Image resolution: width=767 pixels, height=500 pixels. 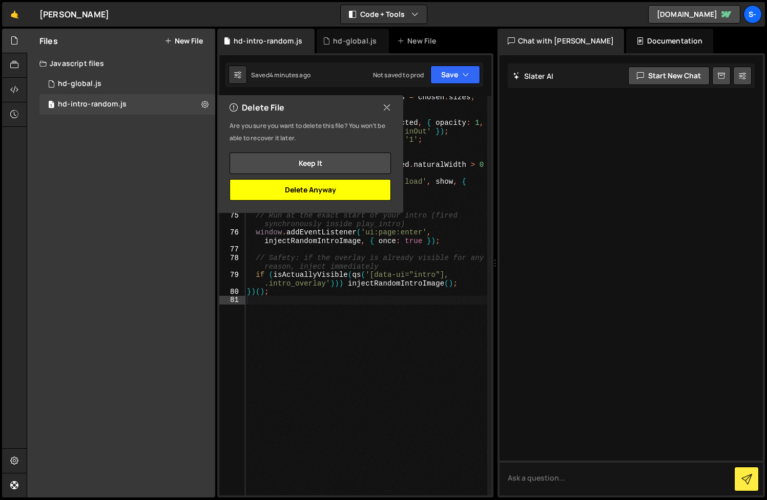 What do you see at coordinates (310, 163) in the screenshot?
I see `button: Keep it` at bounding box center [310, 163].